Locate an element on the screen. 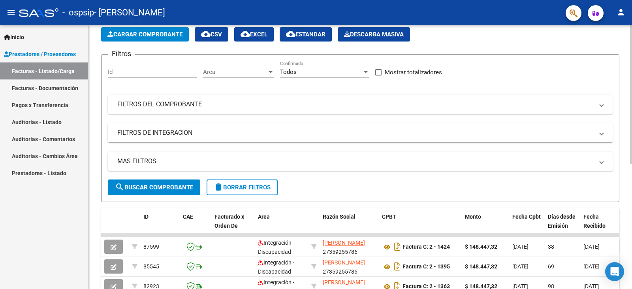 The width and height of the screenshot is (632, 289). datatable-header-cell: Fecha Recibido is located at coordinates (598, 225).